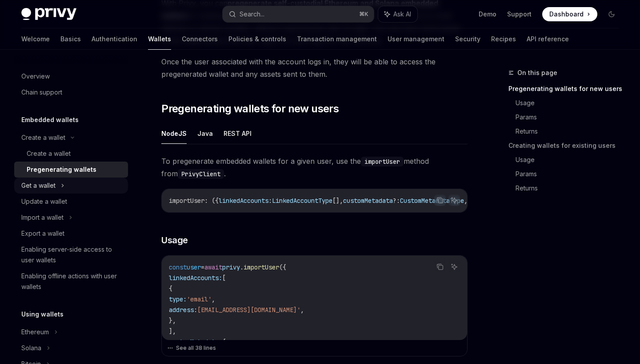 Image resolution: width=640 pixels, height=364 pixels. Describe the element at coordinates (567, 145) in the screenshot. I see `a: Creating wallets for existing users` at that location.